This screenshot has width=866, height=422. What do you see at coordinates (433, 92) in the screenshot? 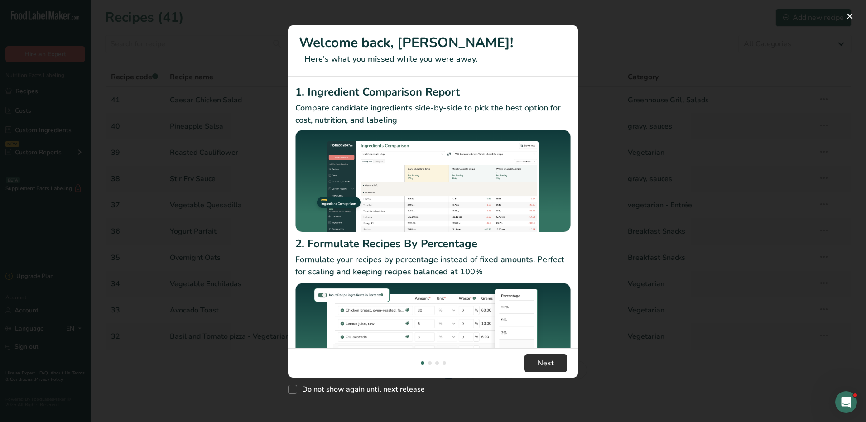
I see `h2: 1. Ingredient Comparison Report` at bounding box center [433, 92].